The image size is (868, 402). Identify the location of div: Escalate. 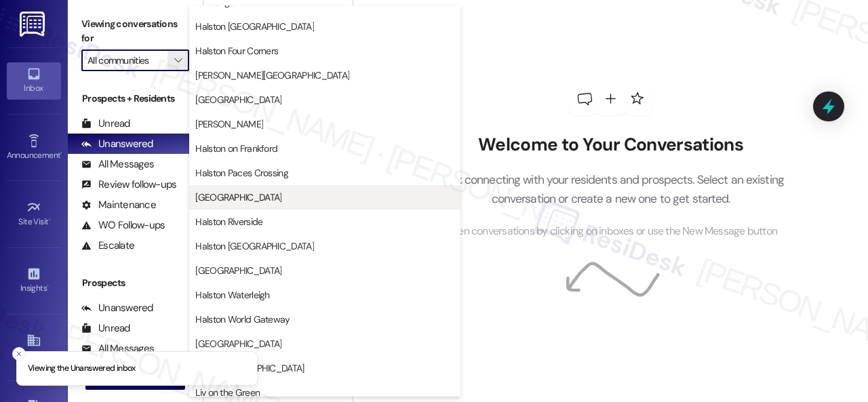
(107, 245).